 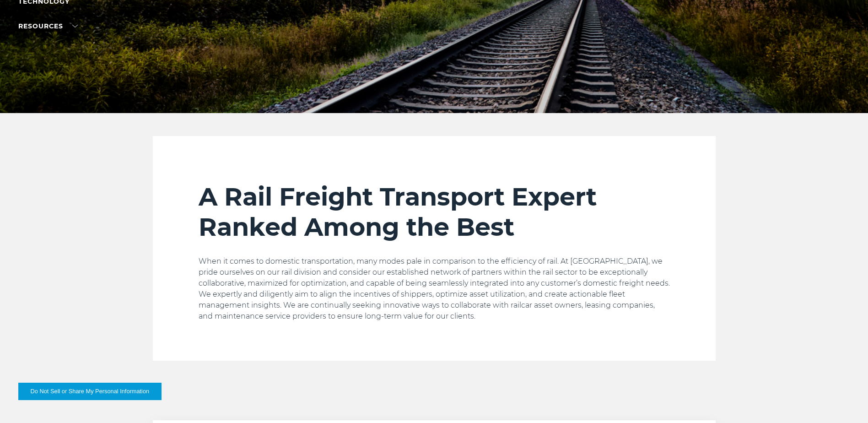 I want to click on a: RESOURCES, so click(x=48, y=26).